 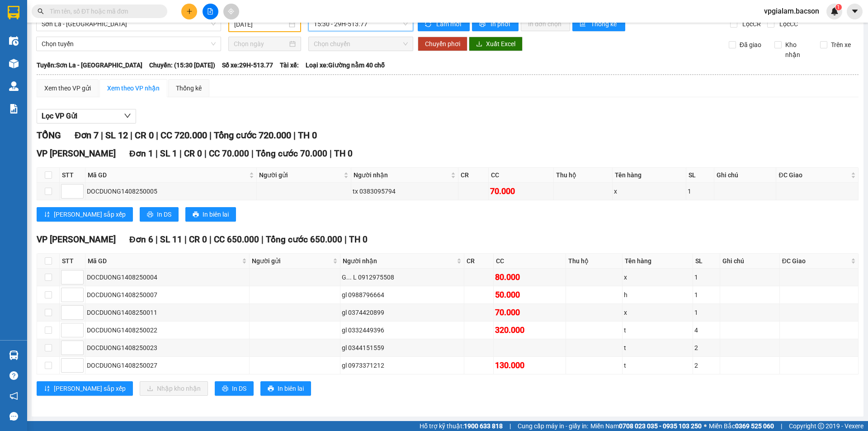 I want to click on span: copyright, so click(x=821, y=426).